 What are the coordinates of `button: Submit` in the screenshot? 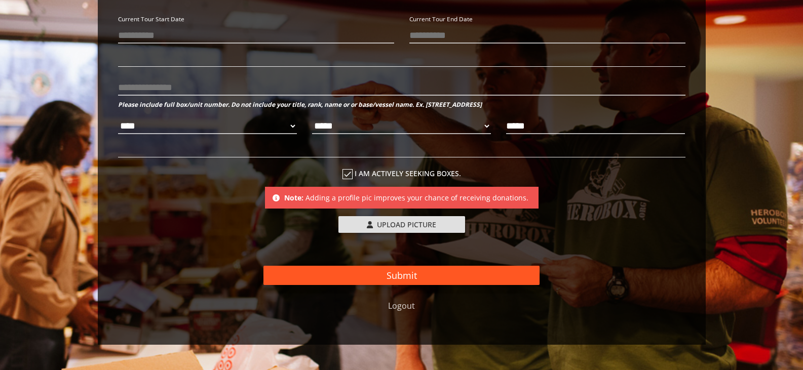 It's located at (401, 276).